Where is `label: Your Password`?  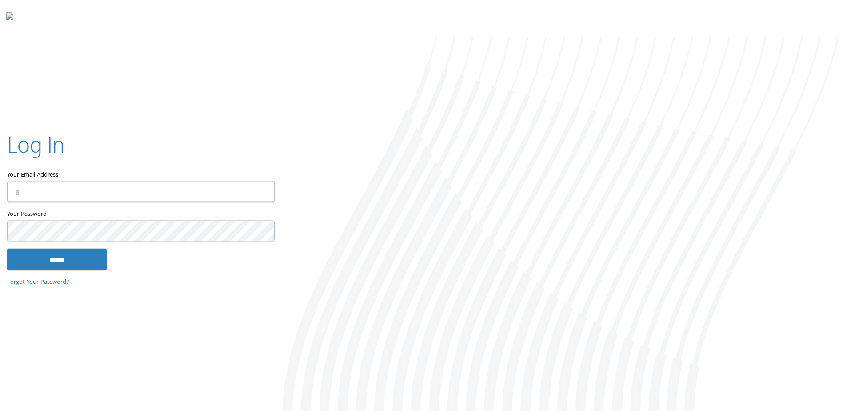 label: Your Password is located at coordinates (140, 215).